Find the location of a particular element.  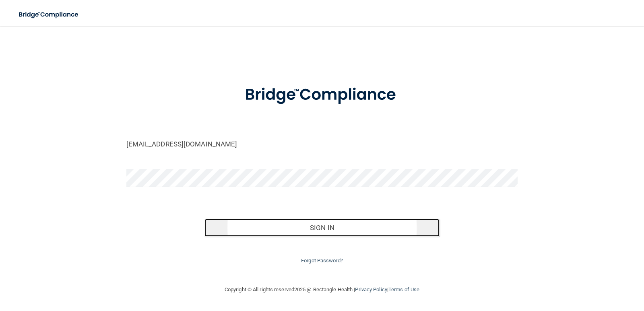

a: Privacy Policy is located at coordinates (371, 289).